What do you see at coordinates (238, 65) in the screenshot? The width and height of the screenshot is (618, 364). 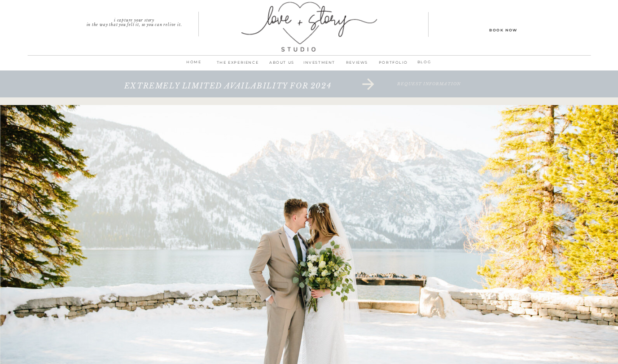 I see `a: THE EXPERIENCE` at bounding box center [238, 65].